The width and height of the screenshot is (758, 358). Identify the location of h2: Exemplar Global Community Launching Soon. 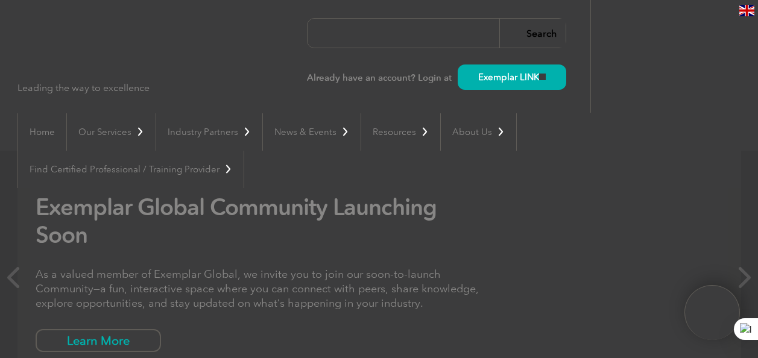
(262, 221).